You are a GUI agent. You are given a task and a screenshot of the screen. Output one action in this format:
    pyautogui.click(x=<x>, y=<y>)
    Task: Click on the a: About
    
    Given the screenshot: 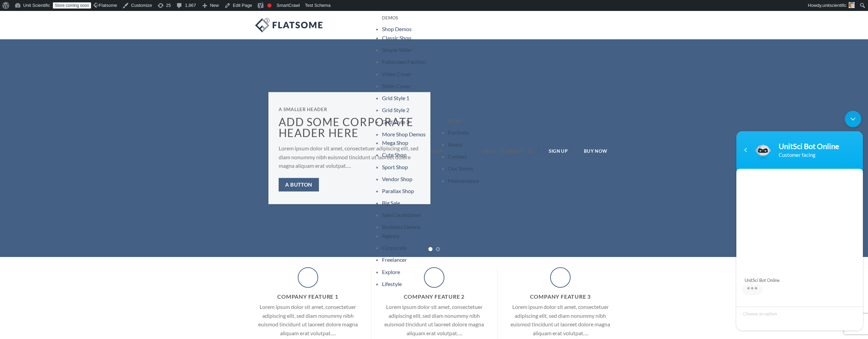 What is the action you would take?
    pyautogui.click(x=455, y=144)
    